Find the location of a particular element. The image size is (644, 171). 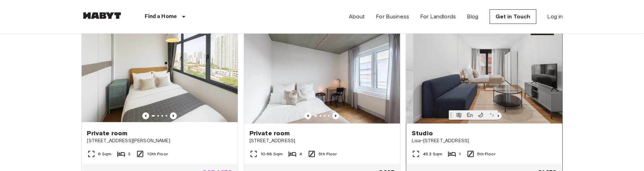

p: Find a Home is located at coordinates (161, 17).